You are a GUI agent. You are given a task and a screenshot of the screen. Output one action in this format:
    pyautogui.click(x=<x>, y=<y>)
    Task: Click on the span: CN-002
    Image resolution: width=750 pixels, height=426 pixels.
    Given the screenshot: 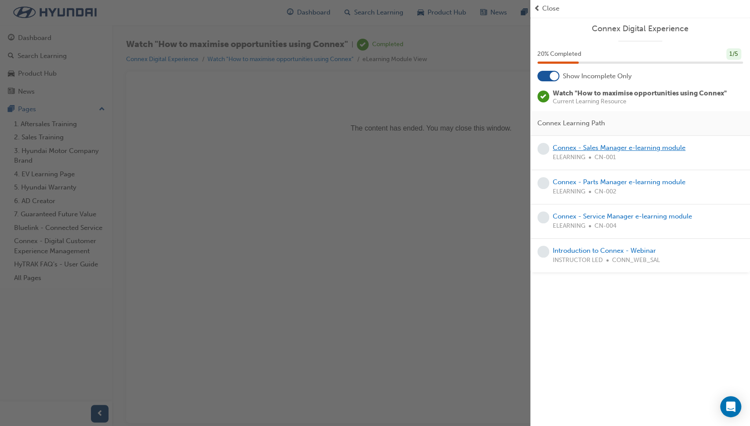 What is the action you would take?
    pyautogui.click(x=605, y=191)
    